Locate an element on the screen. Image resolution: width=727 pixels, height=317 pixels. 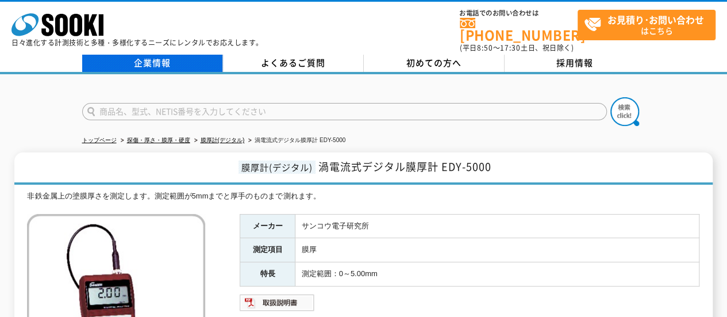
li: 渦電流式デジタル膜厚計 EDY-5000 is located at coordinates (295, 140).